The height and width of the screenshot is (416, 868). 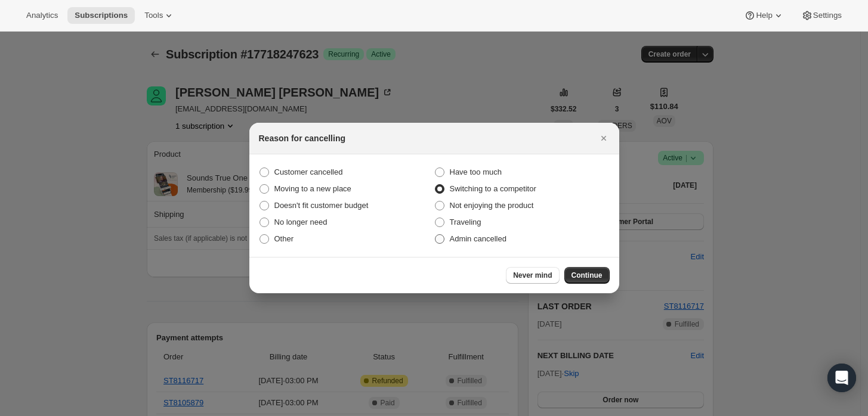 What do you see at coordinates (42, 15) in the screenshot?
I see `span: Analytics` at bounding box center [42, 15].